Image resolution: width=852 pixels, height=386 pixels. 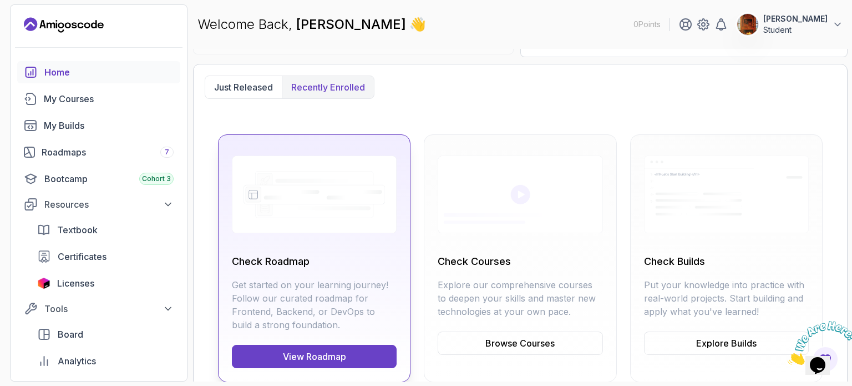 I want to click on a: courses, so click(x=99, y=99).